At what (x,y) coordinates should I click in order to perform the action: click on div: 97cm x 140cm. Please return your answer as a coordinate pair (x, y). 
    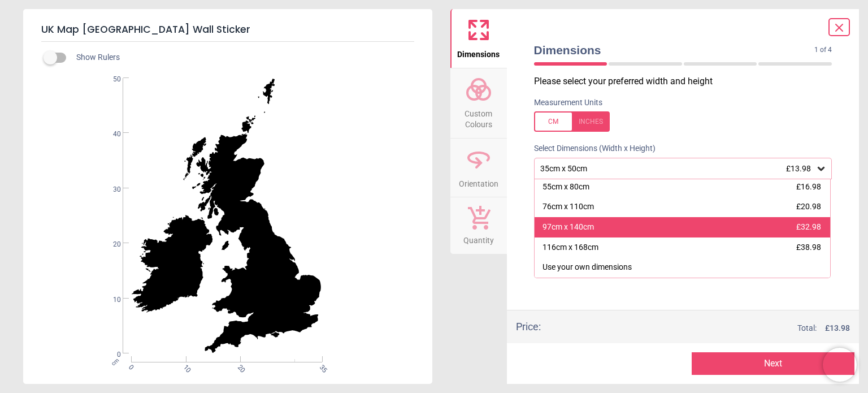
    Looking at the image, I should click on (568, 227).